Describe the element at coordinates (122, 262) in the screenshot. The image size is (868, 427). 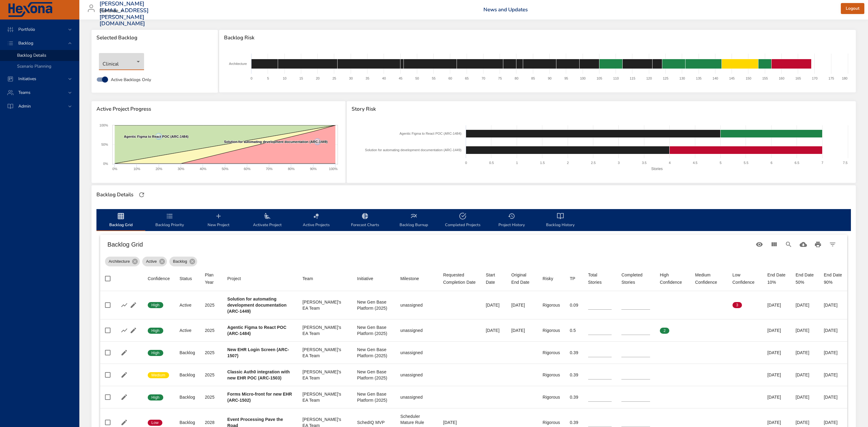
I see `div: Architecture` at that location.